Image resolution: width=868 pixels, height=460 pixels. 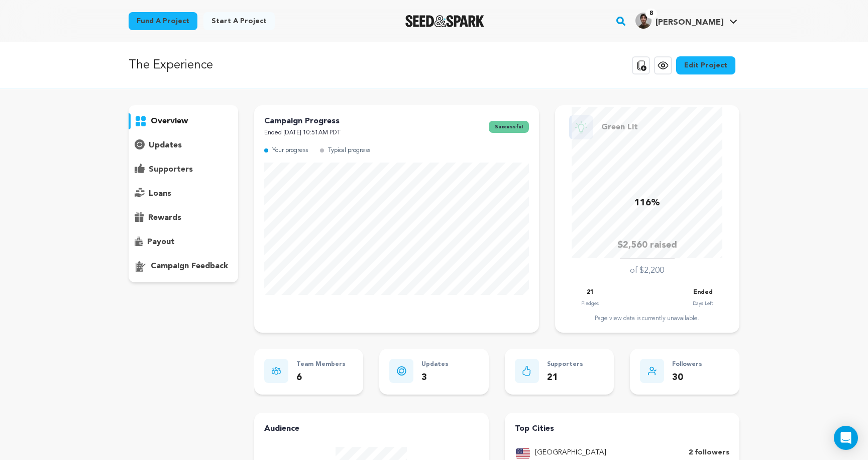 What do you see at coordinates (435, 377) in the screenshot?
I see `p: 3` at bounding box center [435, 377].